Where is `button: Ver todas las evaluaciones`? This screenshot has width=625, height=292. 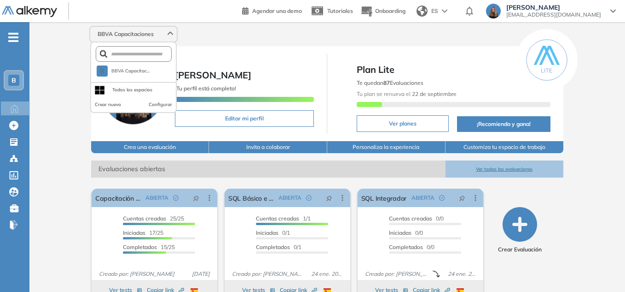
button: Ver todas las evaluaciones is located at coordinates (505, 169).